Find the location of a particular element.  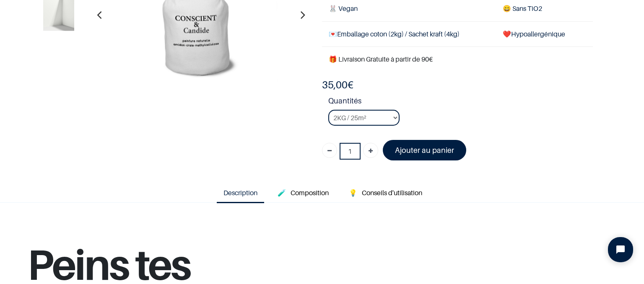

a: Ajouter is located at coordinates (370, 150).